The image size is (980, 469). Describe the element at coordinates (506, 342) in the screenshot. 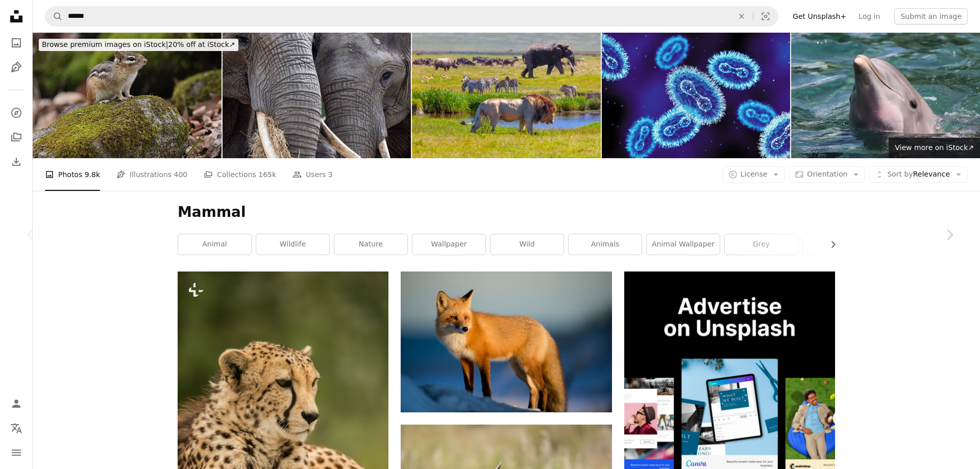

I see `a: brown fox on snow field` at that location.